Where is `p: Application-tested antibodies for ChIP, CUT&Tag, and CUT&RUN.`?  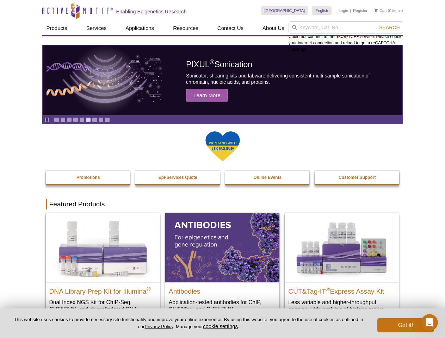
p: Application-tested antibodies for ChIP, CUT&Tag, and CUT&RUN. is located at coordinates (222, 306).